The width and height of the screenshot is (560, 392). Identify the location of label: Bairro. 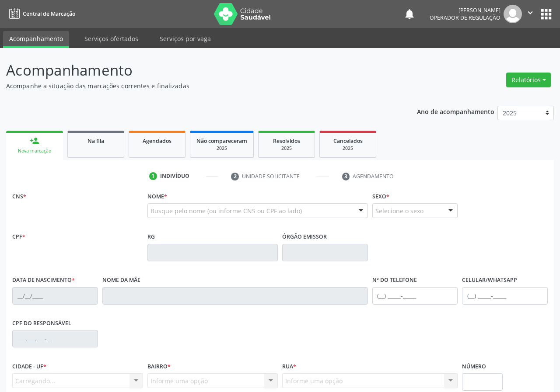
(159, 366).